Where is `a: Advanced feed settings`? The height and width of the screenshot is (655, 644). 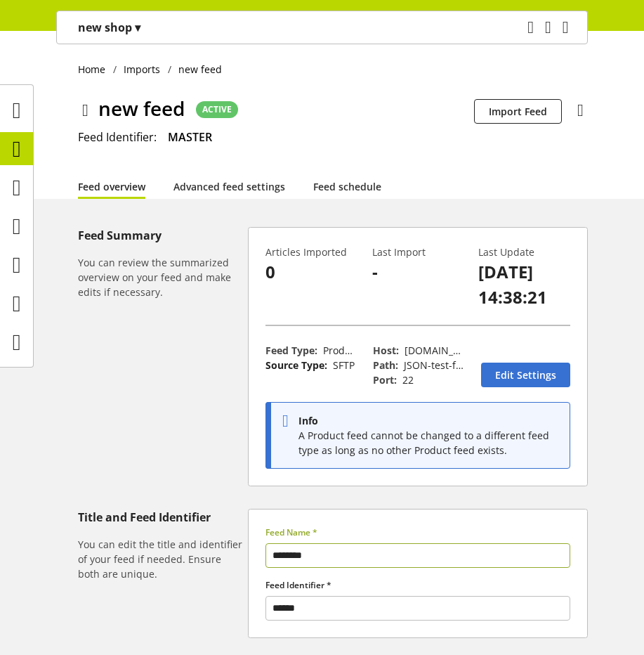
a: Advanced feed settings is located at coordinates (229, 186).